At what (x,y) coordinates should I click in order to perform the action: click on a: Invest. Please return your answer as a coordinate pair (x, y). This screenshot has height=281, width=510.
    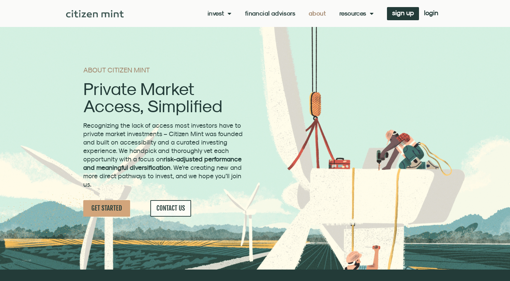
    Looking at the image, I should click on (219, 13).